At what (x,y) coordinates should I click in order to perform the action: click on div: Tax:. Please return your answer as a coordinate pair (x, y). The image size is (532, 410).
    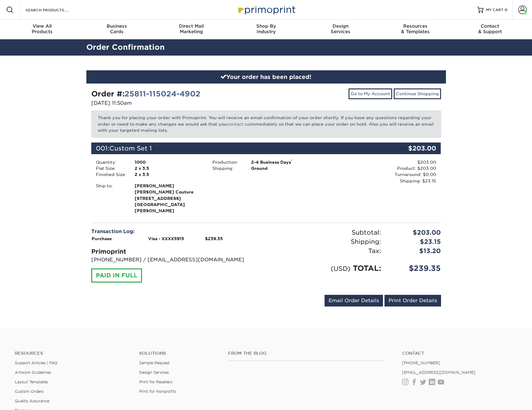
    Looking at the image, I should click on (326, 251).